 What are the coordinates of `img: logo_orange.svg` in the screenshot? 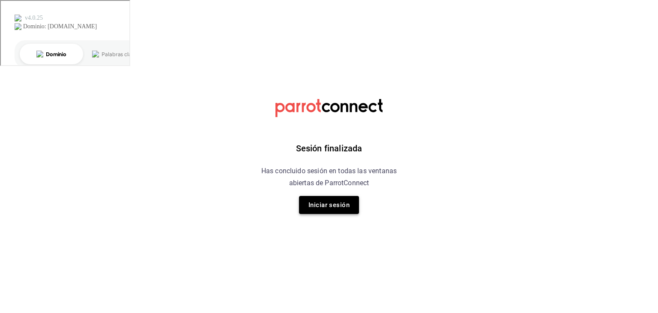 It's located at (17, 17).